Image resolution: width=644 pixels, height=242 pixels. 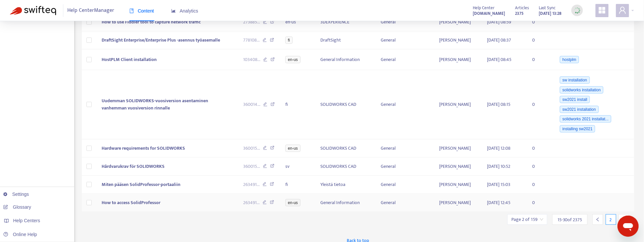 I want to click on span: sw installation, so click(x=575, y=80).